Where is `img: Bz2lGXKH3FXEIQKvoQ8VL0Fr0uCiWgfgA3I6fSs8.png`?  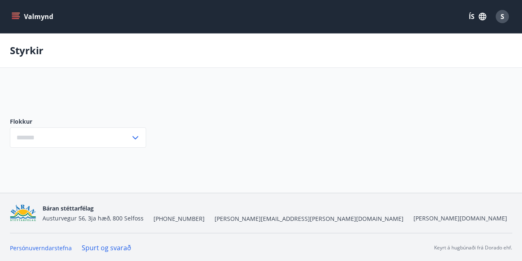
img: Bz2lGXKH3FXEIQKvoQ8VL0Fr0uCiWgfgA3I6fSs8.png is located at coordinates (23, 213).